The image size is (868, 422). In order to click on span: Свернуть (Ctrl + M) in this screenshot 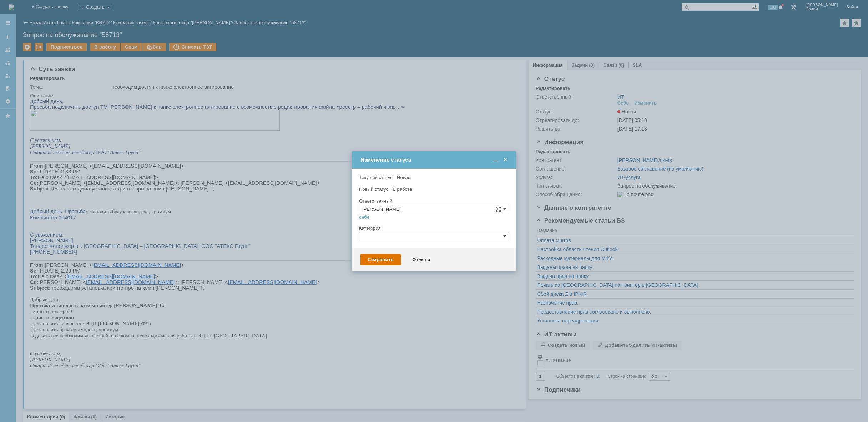, I will do `click(496, 160)`.